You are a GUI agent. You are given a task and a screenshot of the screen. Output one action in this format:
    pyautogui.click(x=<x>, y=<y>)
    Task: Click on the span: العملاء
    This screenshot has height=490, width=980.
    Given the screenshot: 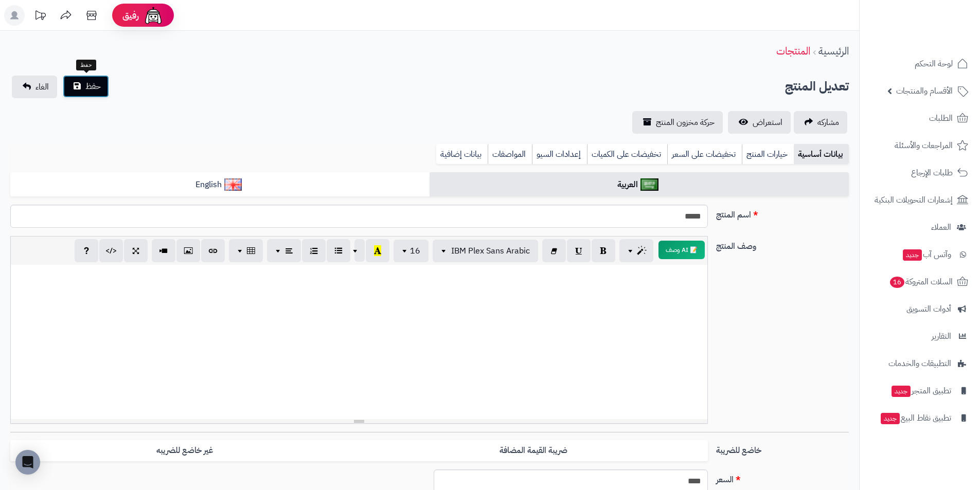 What is the action you would take?
    pyautogui.click(x=941, y=227)
    